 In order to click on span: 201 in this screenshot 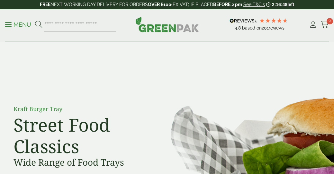, I will do `click(265, 28)`.